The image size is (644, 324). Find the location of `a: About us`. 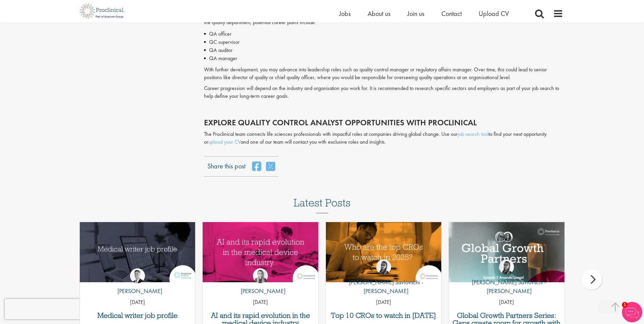

a: About us is located at coordinates (379, 14).